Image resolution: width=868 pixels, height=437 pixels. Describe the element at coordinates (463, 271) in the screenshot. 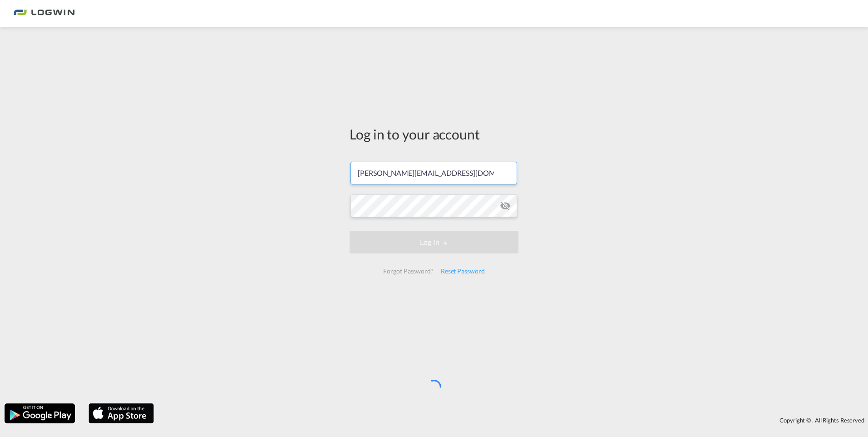

I see `div: Reset Password` at that location.